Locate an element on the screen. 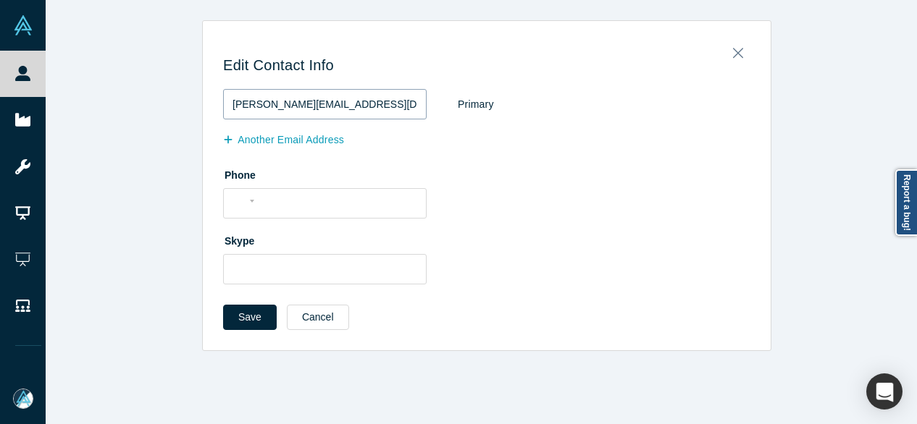  img: Alchemist Vault Logo is located at coordinates (23, 25).